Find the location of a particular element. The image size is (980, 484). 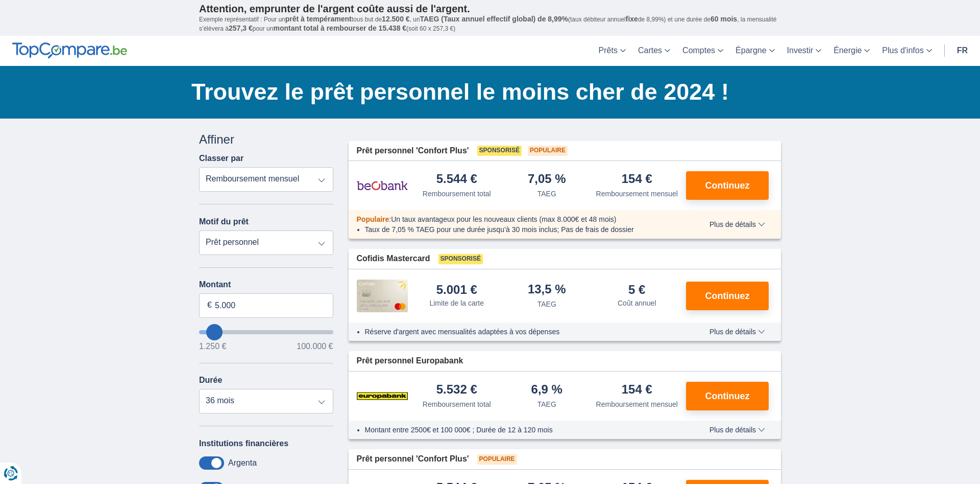

li: Réserve d'argent avec mensualités adaptées à vos dépenses is located at coordinates (522, 331).